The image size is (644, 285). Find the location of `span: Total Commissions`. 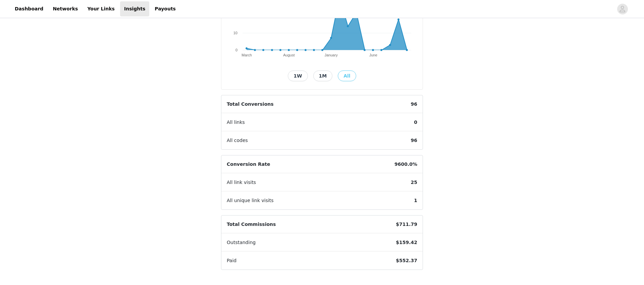

span: Total Commissions is located at coordinates (251, 224).